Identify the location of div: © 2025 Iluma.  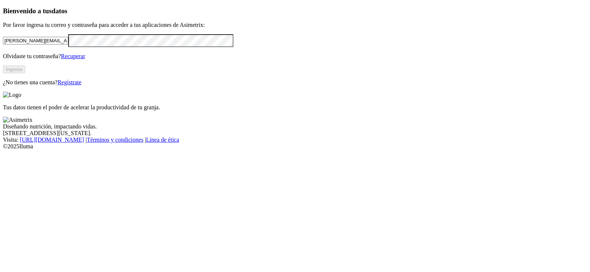
(295, 147).